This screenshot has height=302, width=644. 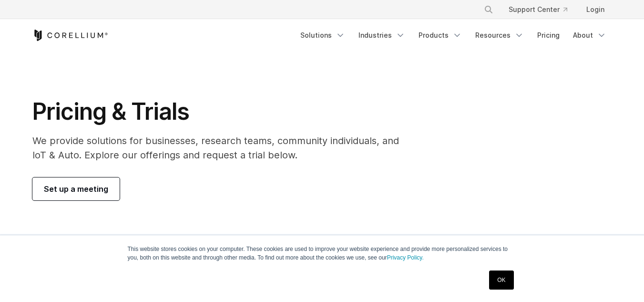 What do you see at coordinates (70, 35) in the screenshot?
I see `a: Corellium Home` at bounding box center [70, 35].